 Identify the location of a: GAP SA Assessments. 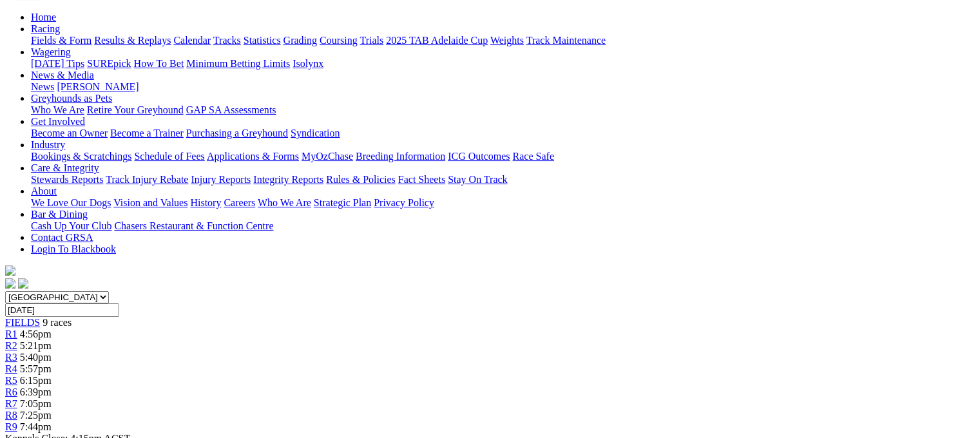
(231, 110).